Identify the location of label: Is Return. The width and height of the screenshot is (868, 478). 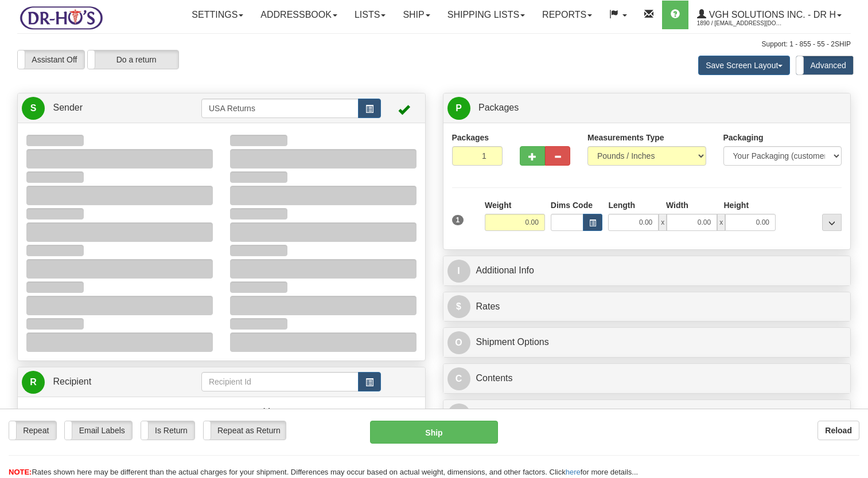
(168, 431).